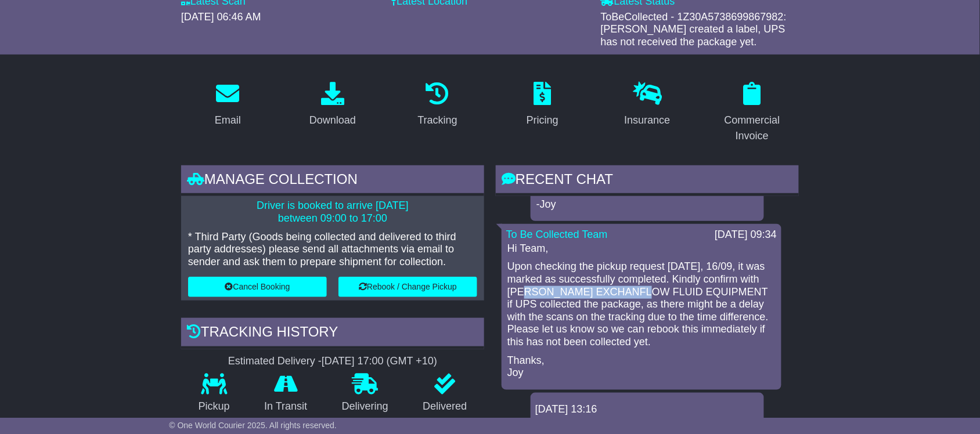  Describe the element at coordinates (257, 287) in the screenshot. I see `button: Cancel Booking` at that location.